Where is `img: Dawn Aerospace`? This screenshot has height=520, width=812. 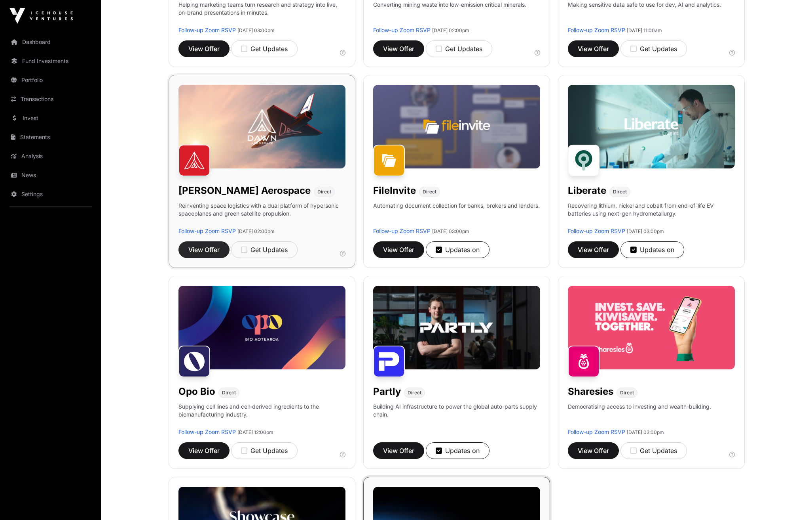 img: Dawn Aerospace is located at coordinates (194, 161).